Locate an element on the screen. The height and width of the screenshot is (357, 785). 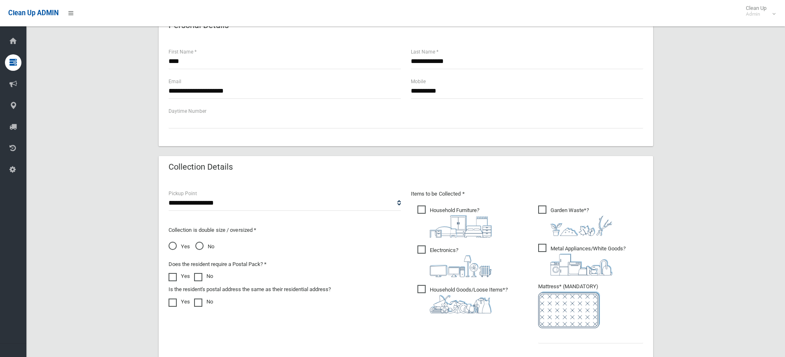
span: Metal Appliances/White Goods is located at coordinates (582, 259).